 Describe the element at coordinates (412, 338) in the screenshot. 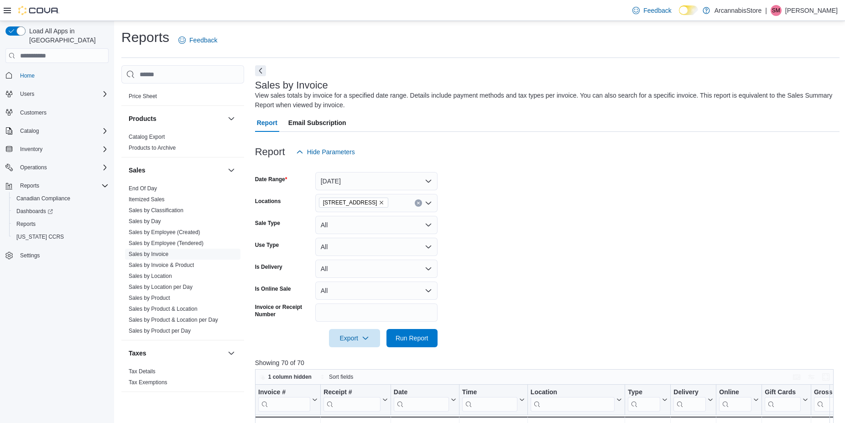

I see `button: Run Report` at that location.